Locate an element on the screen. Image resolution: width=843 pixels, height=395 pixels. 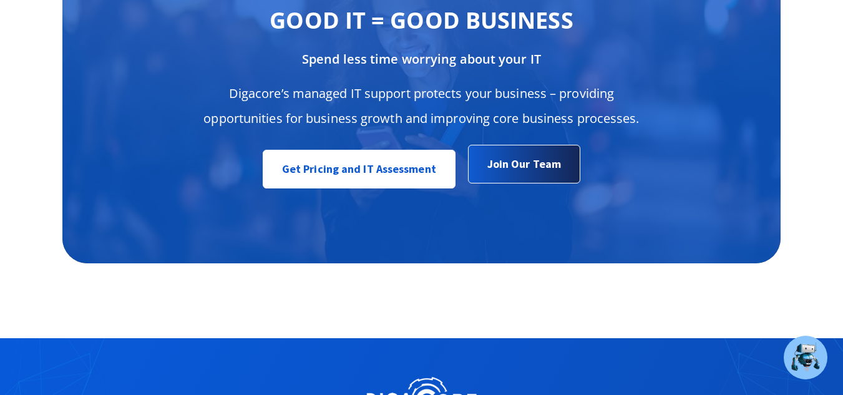
a: Join Our Team is located at coordinates (524, 164).